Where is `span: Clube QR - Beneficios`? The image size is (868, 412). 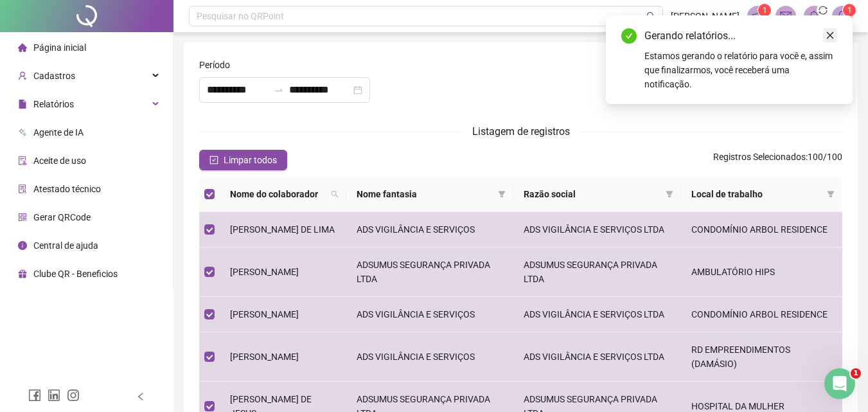 span: Clube QR - Beneficios is located at coordinates (75, 274).